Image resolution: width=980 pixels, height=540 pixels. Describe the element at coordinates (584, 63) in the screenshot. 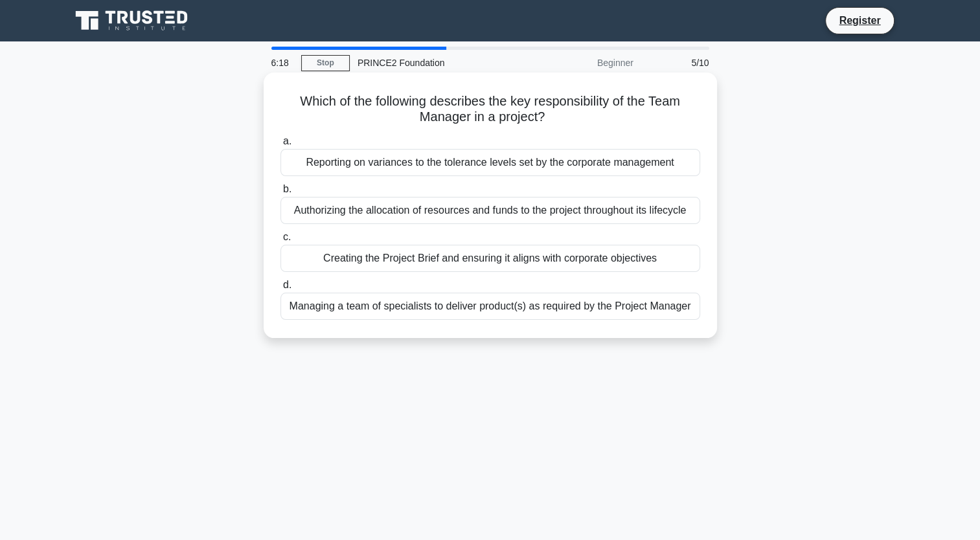

I see `div: Beginner` at that location.